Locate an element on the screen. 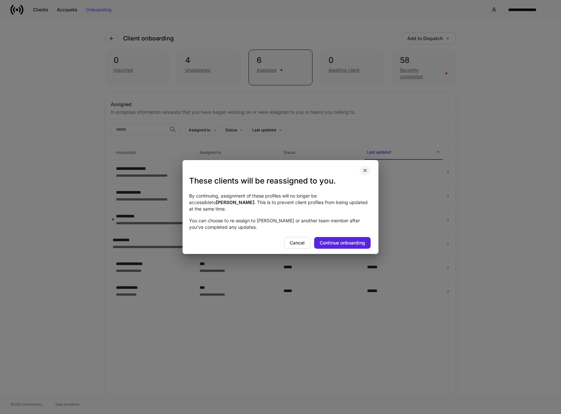  div: Cancel is located at coordinates (297, 243).